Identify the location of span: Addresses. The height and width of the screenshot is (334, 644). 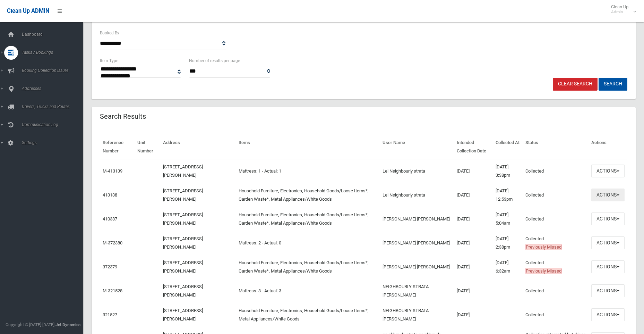
(54, 88).